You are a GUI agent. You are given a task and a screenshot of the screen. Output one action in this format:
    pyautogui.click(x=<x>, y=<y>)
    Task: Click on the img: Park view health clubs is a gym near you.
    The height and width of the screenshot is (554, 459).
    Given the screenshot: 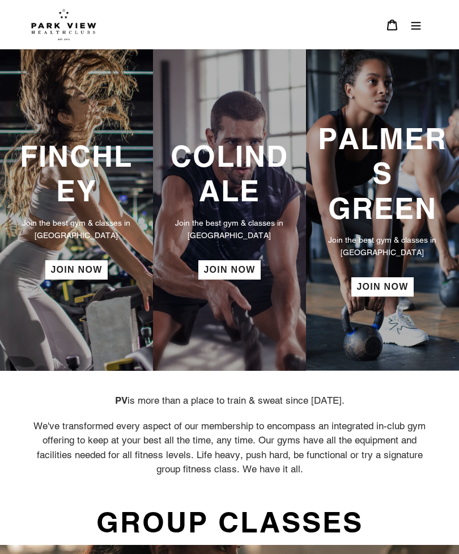 What is the action you would take?
    pyautogui.click(x=64, y=24)
    